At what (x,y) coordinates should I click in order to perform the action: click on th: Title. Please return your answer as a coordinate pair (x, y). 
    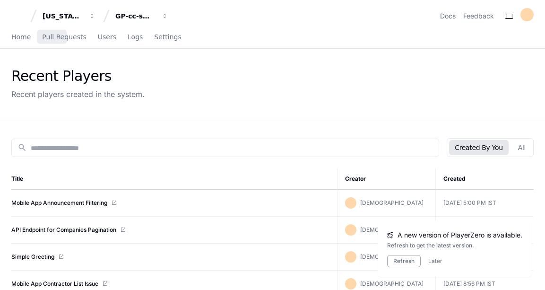
    Looking at the image, I should click on (174, 179).